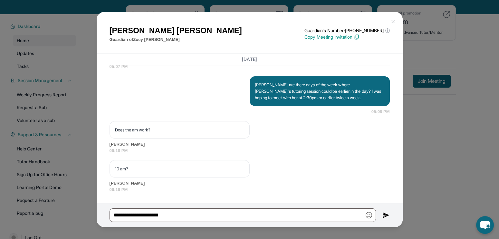  I want to click on span: ⓘ, so click(387, 31).